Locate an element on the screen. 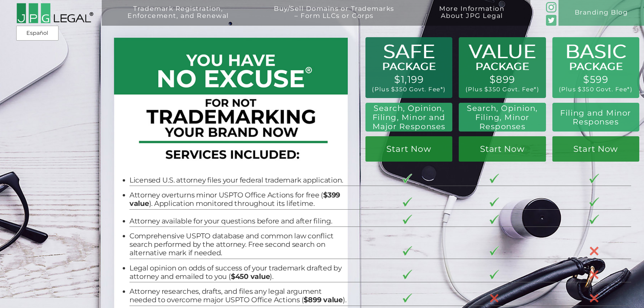 The width and height of the screenshot is (644, 308). a: Buy/Sell Domains or Trademarks– Form LLCs or Corps is located at coordinates (334, 18).